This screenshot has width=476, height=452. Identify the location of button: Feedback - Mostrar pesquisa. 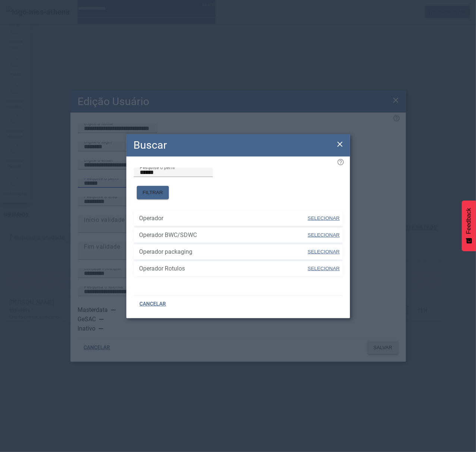
(469, 226).